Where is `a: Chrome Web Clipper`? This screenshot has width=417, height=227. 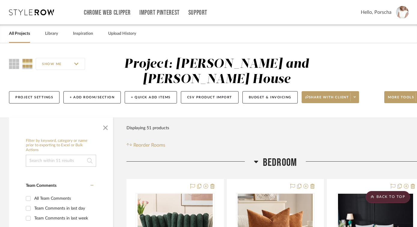 a: Chrome Web Clipper is located at coordinates (107, 13).